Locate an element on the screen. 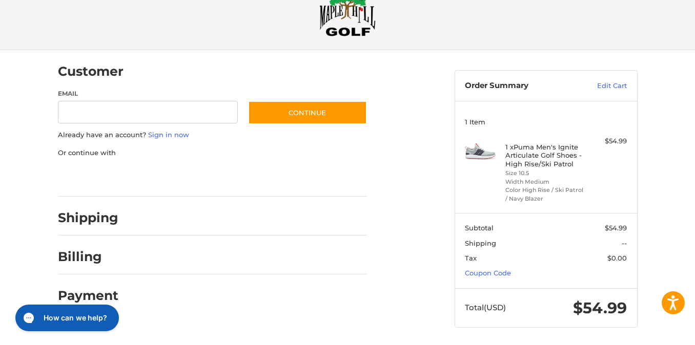 This screenshot has width=695, height=345. label: Email is located at coordinates (148, 94).